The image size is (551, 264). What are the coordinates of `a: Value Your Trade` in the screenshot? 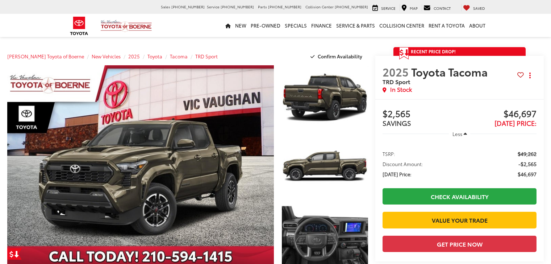 It's located at (459, 219).